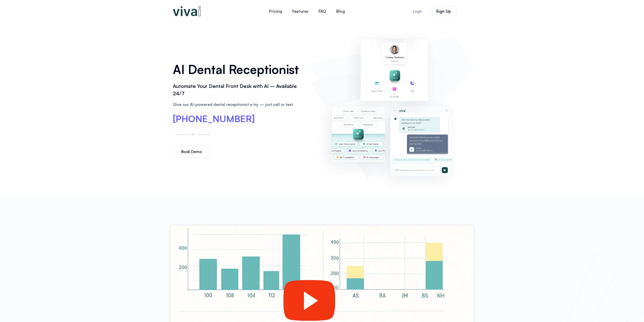  I want to click on nav: Menu, so click(307, 11).